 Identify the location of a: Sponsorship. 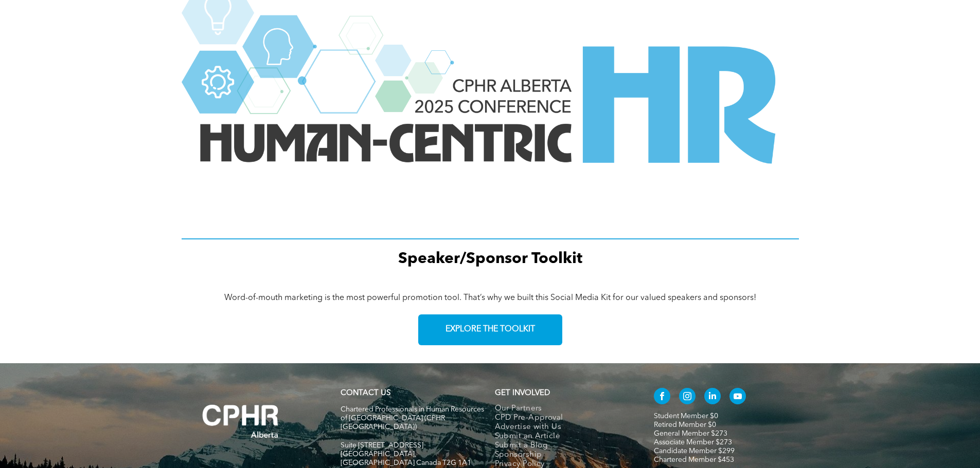
(563, 455).